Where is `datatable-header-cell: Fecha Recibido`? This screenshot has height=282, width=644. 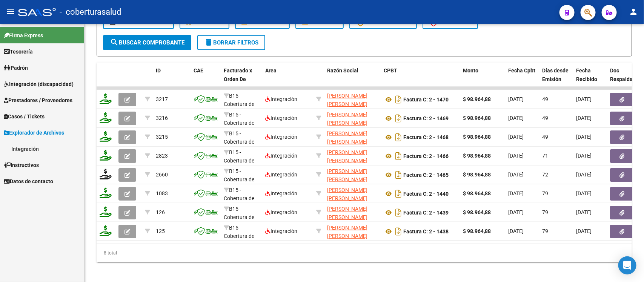 datatable-header-cell: Fecha Recibido is located at coordinates (590, 79).